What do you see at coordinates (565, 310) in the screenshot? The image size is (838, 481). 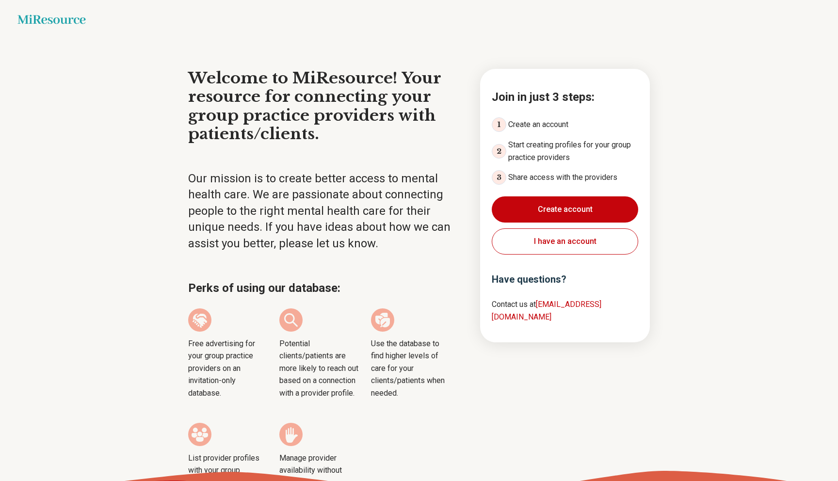 I see `p: Contact us at` at bounding box center [565, 310].